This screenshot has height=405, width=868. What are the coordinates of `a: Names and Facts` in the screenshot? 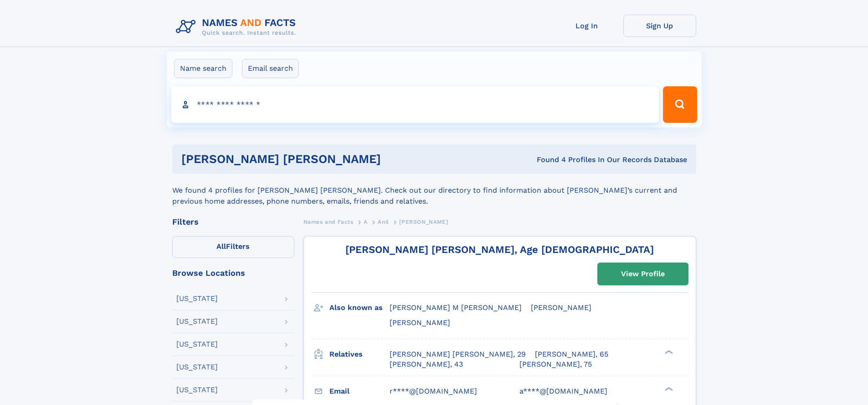 It's located at (328, 221).